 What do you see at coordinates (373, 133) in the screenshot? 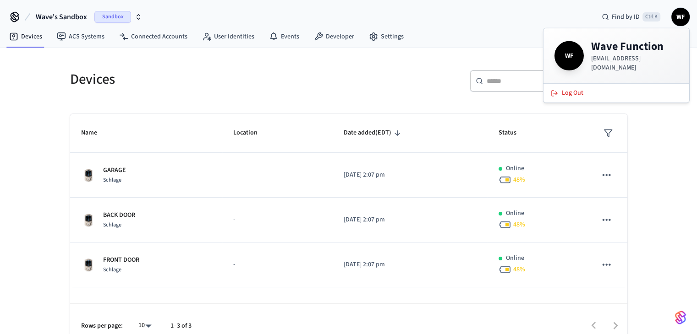
I see `span: Date added(EDT)` at bounding box center [373, 133].